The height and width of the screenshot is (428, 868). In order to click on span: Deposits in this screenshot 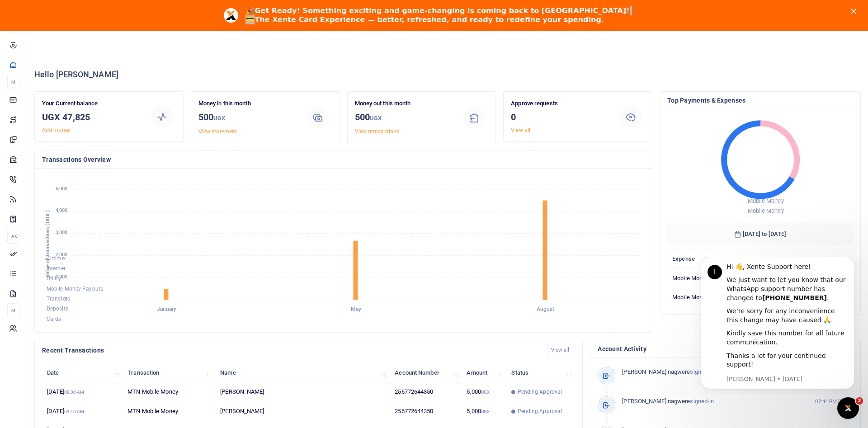, I will do `click(57, 309)`.